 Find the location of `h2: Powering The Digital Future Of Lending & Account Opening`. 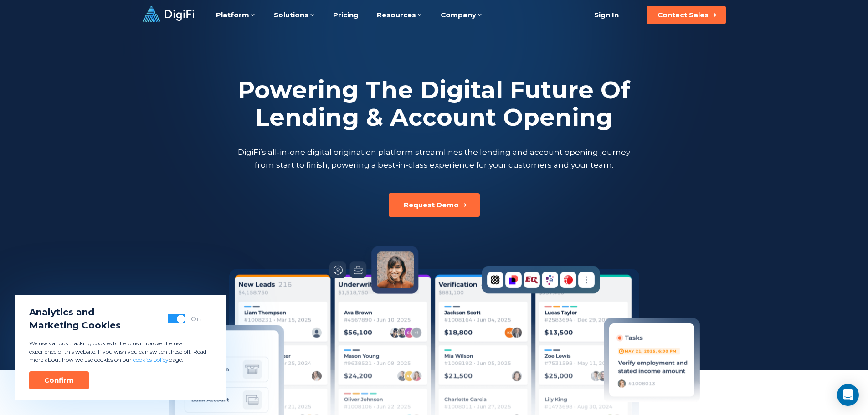

h2: Powering The Digital Future Of Lending & Account Opening is located at coordinates (434, 104).